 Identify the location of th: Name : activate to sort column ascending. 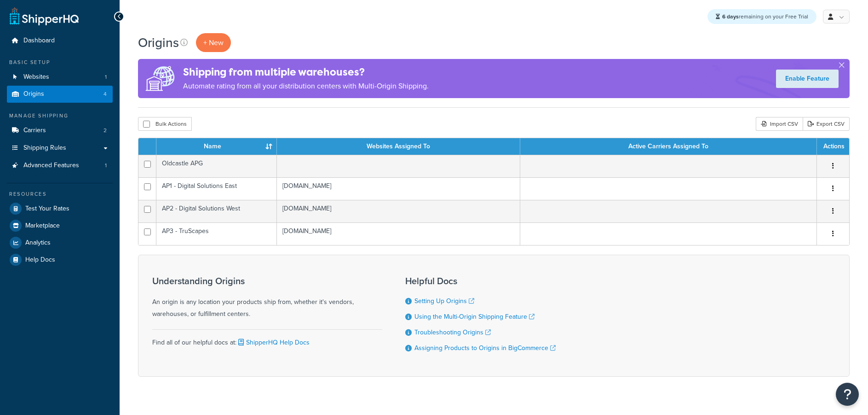
(216, 146).